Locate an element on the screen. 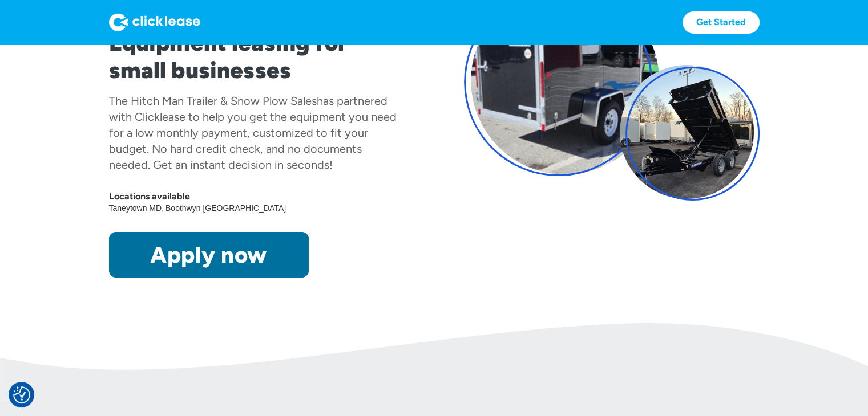 The width and height of the screenshot is (868, 416). div: The Hitch Man Trailer & Snow Plow Sales is located at coordinates (213, 101).